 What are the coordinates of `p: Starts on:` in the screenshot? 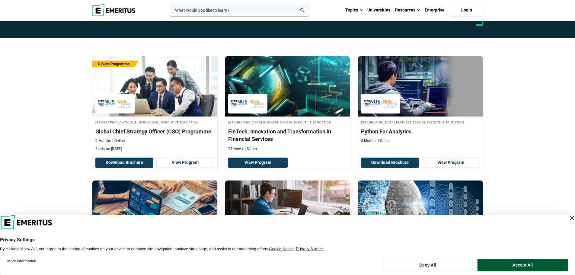 It's located at (155, 149).